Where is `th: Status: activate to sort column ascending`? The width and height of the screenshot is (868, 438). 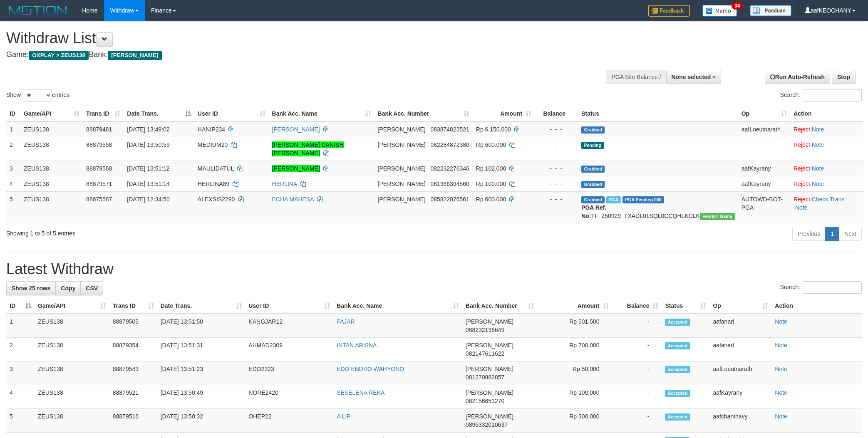
th: Status: activate to sort column ascending is located at coordinates (686, 306).